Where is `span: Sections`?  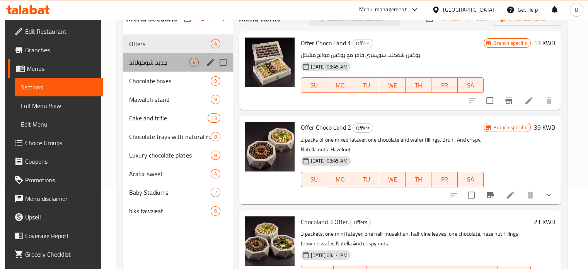 span: Sections is located at coordinates (59, 87).